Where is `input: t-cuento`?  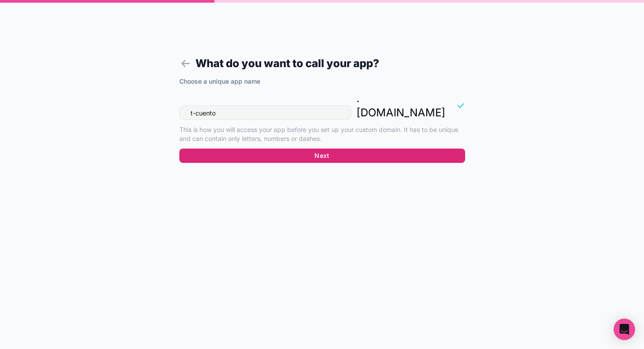
input: t-cuento is located at coordinates (266, 113).